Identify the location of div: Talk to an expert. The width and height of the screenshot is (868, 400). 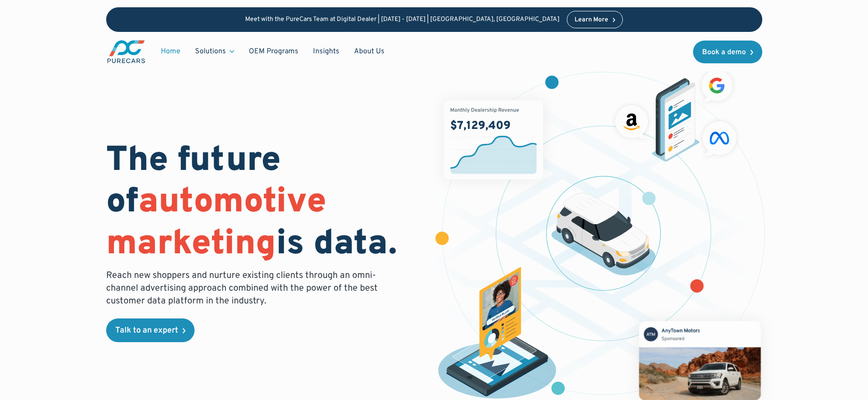
(147, 331).